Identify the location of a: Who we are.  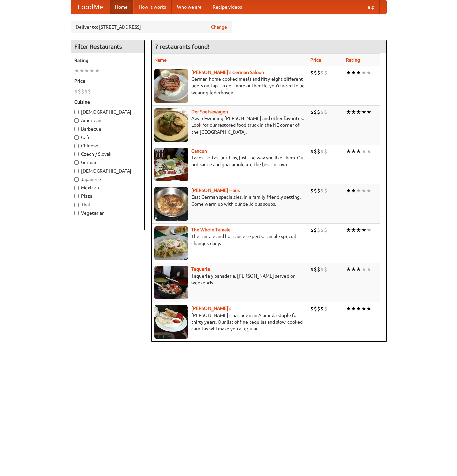
(189, 7).